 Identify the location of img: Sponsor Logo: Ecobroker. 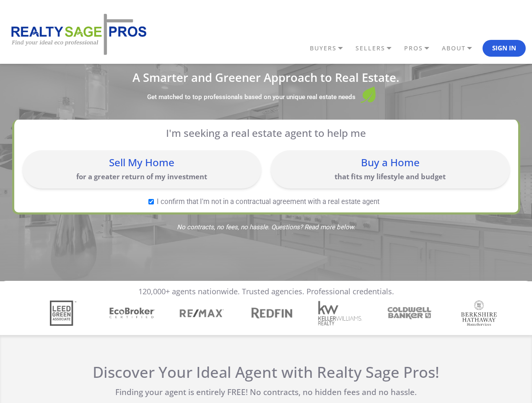
(132, 313).